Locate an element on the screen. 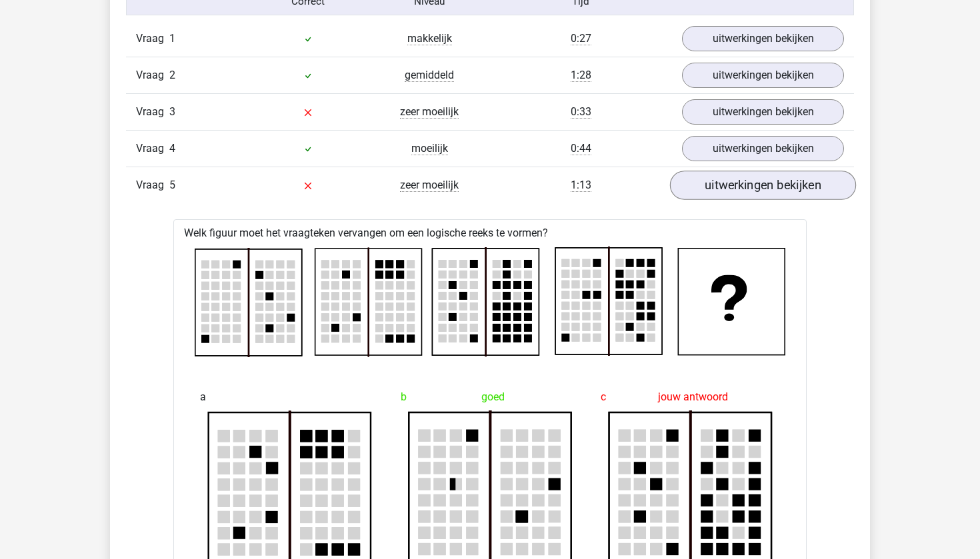 This screenshot has height=559, width=980. span: 2 is located at coordinates (172, 75).